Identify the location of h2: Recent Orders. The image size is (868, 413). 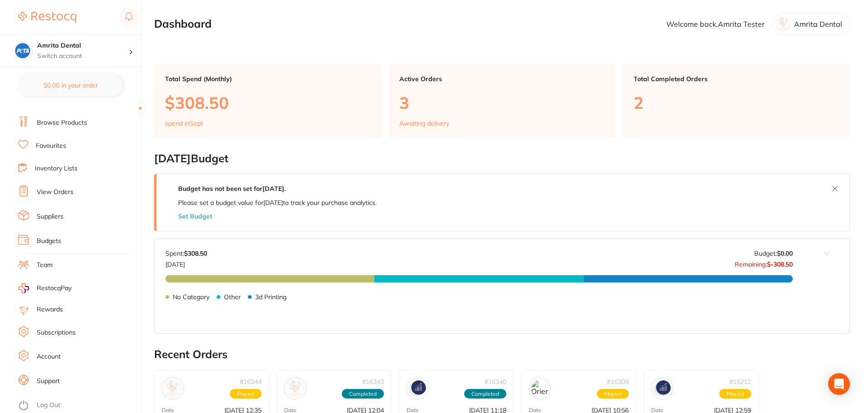
(502, 355).